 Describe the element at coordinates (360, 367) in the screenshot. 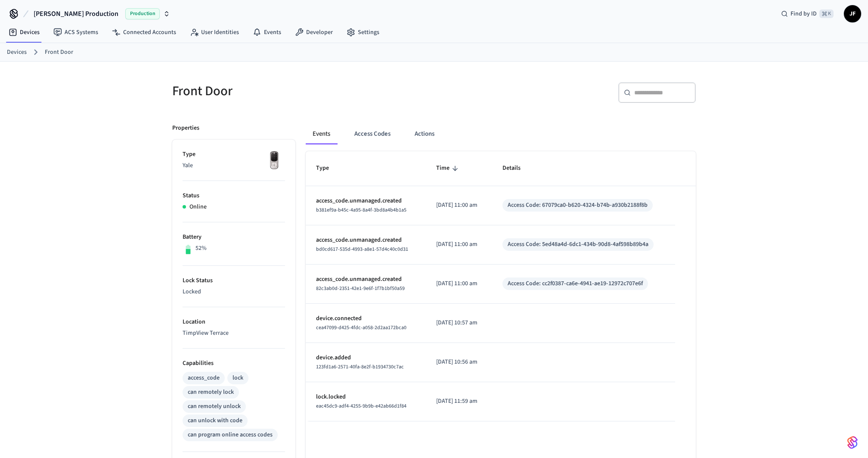

I see `span: 123fd1a6-2571-40fa-8e2f-b1934730c7ac` at that location.